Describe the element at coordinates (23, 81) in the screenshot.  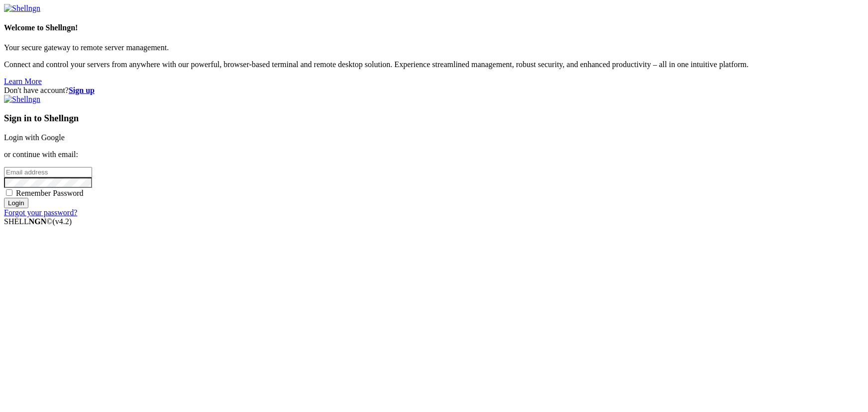
I see `a: Learn More` at that location.